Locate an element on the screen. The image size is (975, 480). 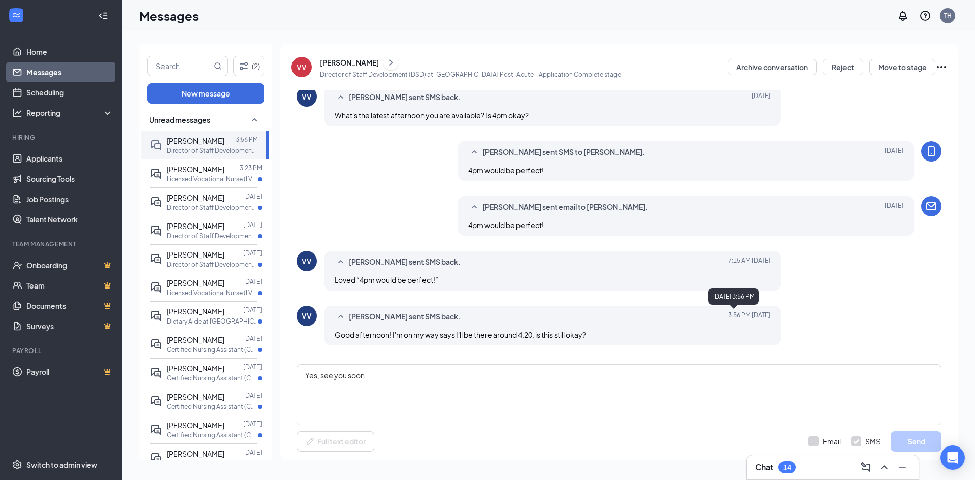
button: Send is located at coordinates (916, 441).